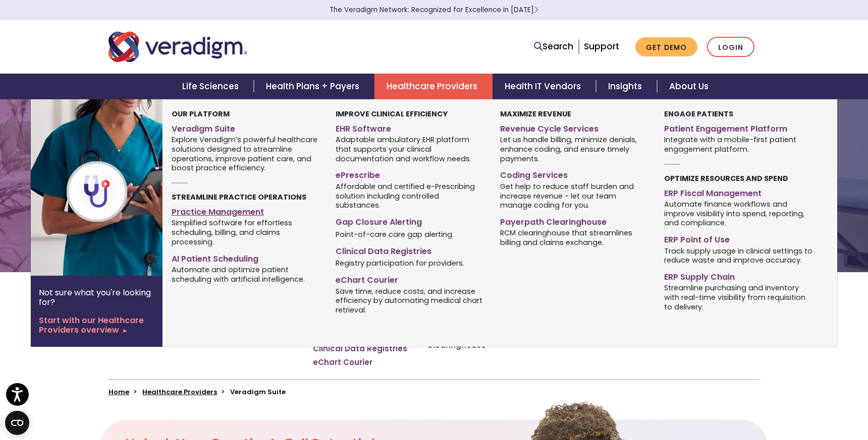 This screenshot has width=868, height=440. What do you see at coordinates (409, 301) in the screenshot?
I see `span: Save time, reduce costs, and increase efficiency by automating medical chart retrieval.` at bounding box center [409, 301].